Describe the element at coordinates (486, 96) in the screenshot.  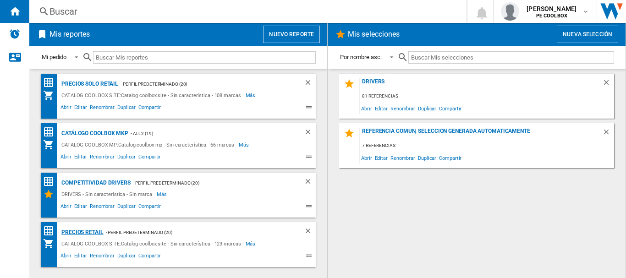
I see `div: 81 referencias` at that location.